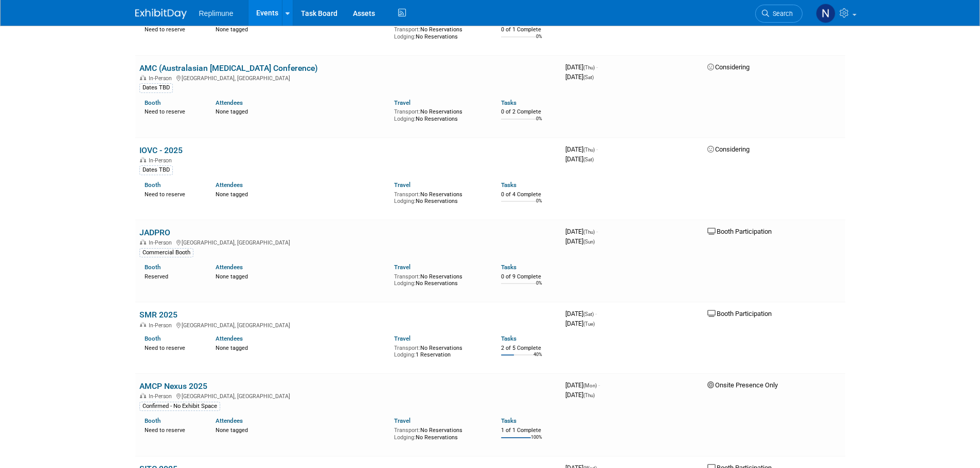  Describe the element at coordinates (537, 442) in the screenshot. I see `td: 100%` at that location.